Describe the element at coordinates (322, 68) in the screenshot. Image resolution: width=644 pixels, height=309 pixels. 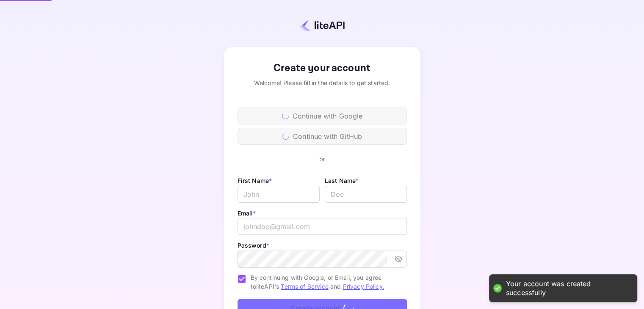
I see `div: Create your account` at that location.